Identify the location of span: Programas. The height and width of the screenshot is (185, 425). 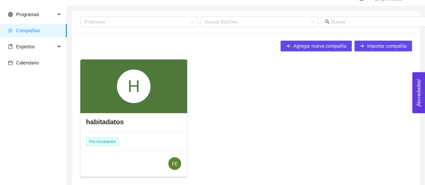
(28, 14).